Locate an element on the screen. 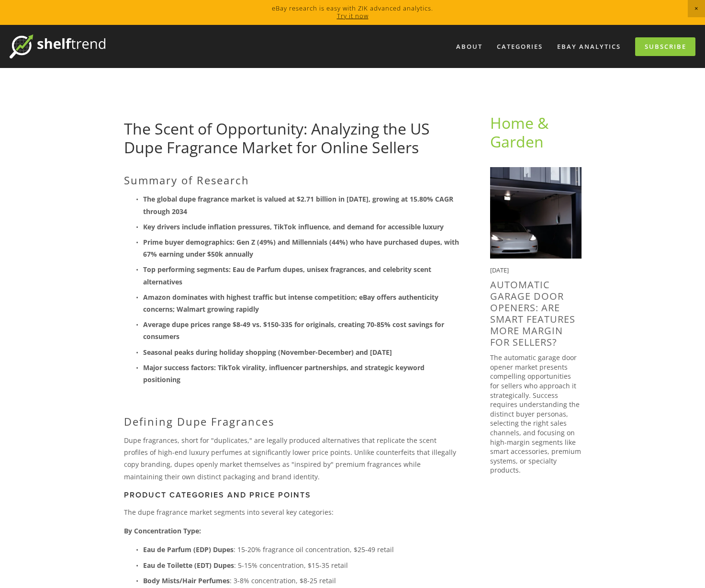 The height and width of the screenshot is (588, 705). p: : 3-8% concentration, $8-25 retail is located at coordinates (301, 580).